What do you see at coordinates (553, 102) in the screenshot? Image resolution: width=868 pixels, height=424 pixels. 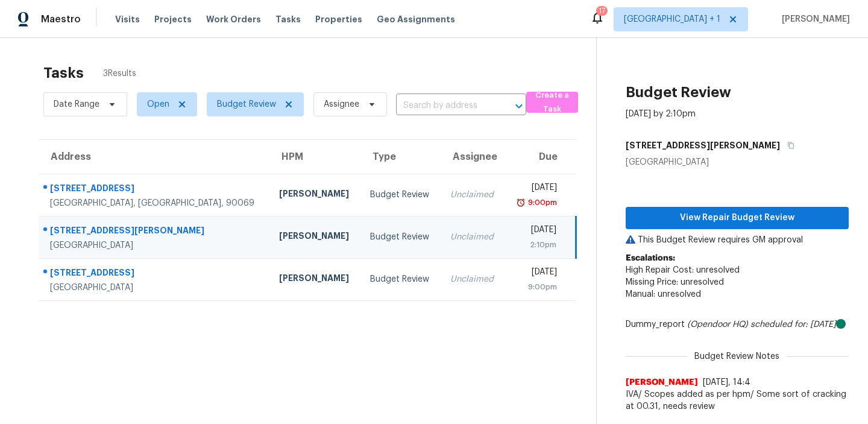 I see `span: Create a Task` at bounding box center [553, 102].